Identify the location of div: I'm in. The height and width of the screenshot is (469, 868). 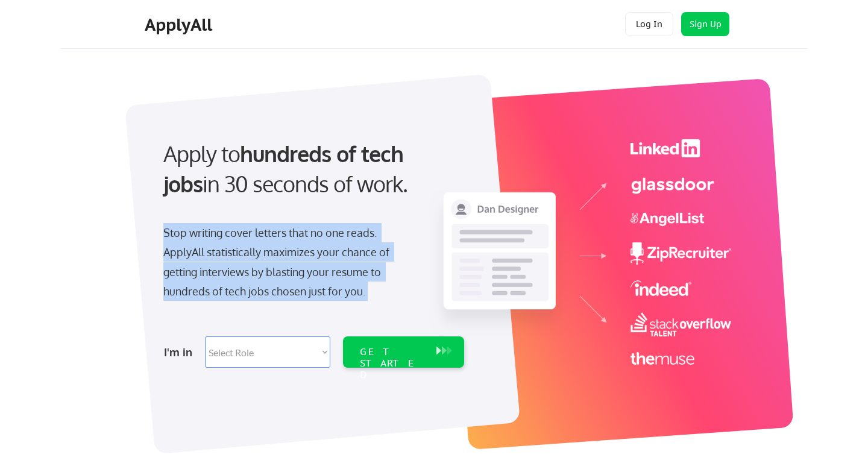
(181, 352).